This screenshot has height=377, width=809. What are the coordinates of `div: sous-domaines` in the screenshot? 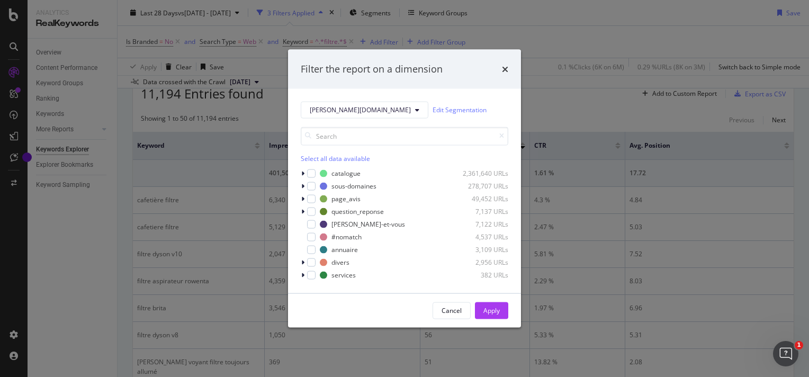 It's located at (354, 186).